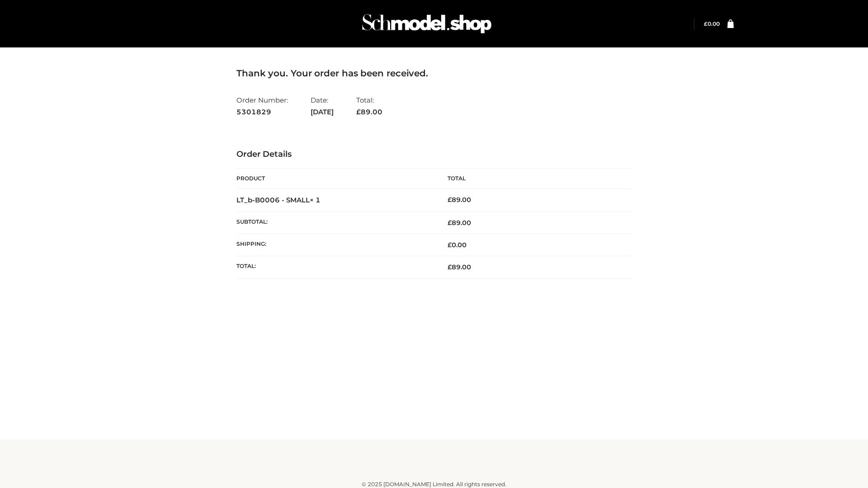 This screenshot has height=488, width=868. Describe the element at coordinates (532, 178) in the screenshot. I see `th: Total` at that location.